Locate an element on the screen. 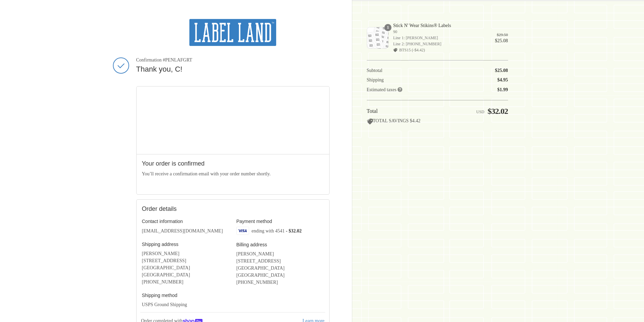 Image resolution: width=644 pixels, height=322 pixels. div: Google map displaying pin point of shipping address: Lakewood, New Jersey is located at coordinates (233, 120).